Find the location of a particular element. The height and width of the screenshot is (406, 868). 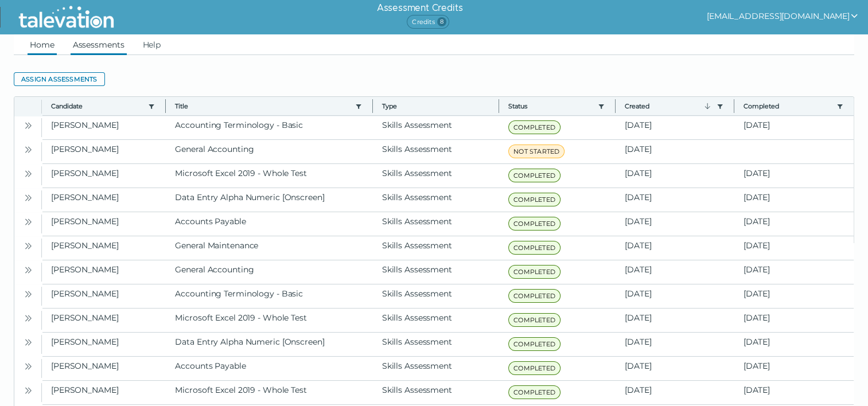

h6: Assessment Credits is located at coordinates (420, 8).